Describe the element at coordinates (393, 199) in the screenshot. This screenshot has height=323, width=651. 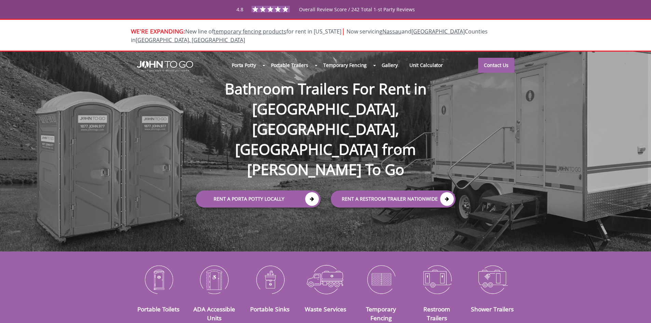
I see `a: rent a RESTROOM TRAILER Nationwide` at that location.